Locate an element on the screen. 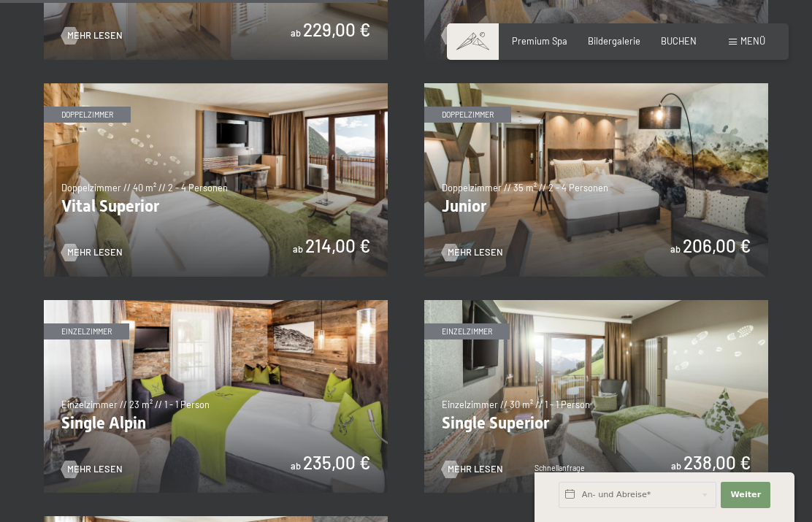  a: Single Superior is located at coordinates (595, 304).